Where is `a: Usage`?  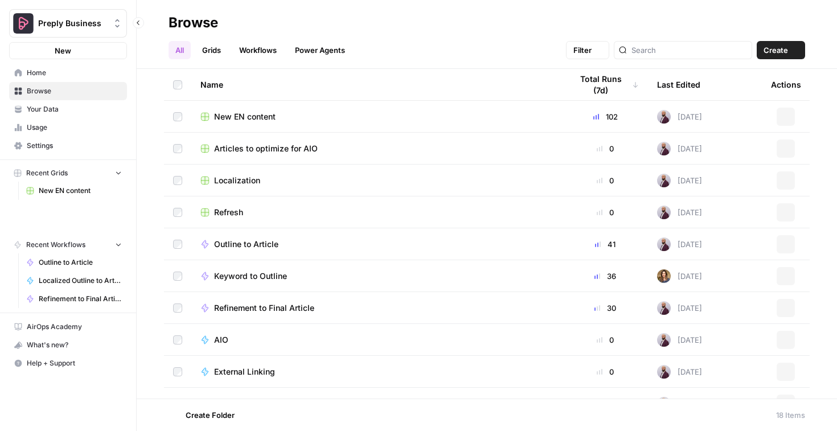 a: Usage is located at coordinates (68, 128).